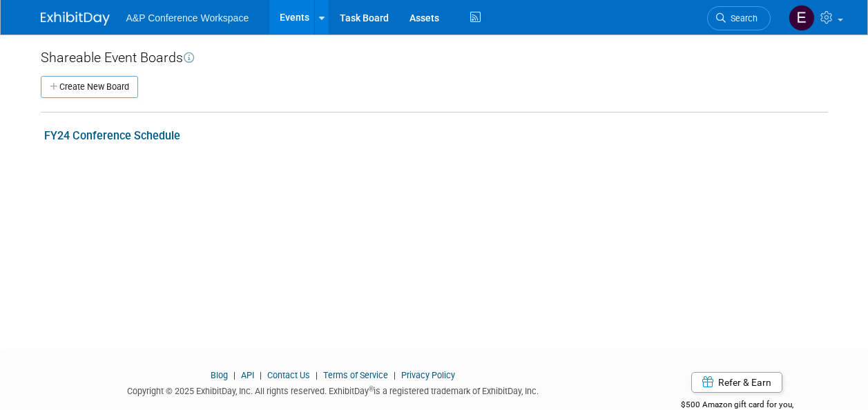 This screenshot has height=410, width=868. I want to click on a: Search, so click(738, 18).